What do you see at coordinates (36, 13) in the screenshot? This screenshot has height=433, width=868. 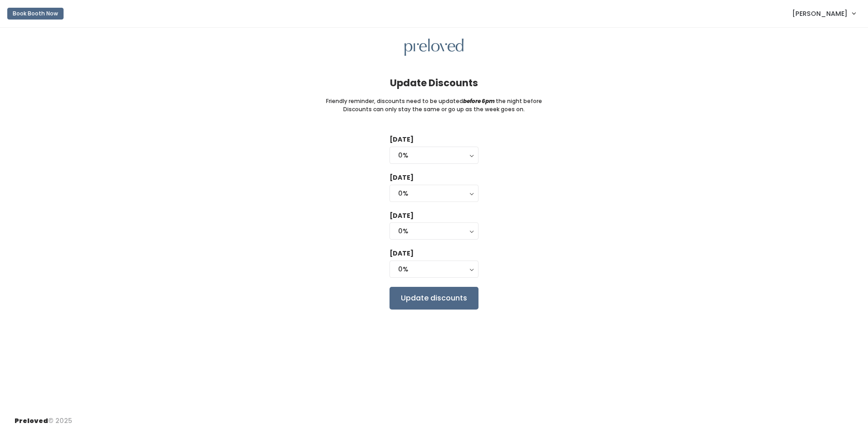 I see `a: Book Booth Now` at bounding box center [36, 13].